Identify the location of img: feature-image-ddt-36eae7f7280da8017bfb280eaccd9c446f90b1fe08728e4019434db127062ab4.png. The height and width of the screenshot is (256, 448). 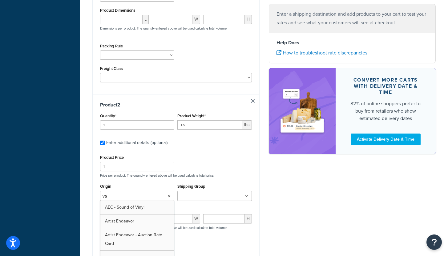
(302, 111).